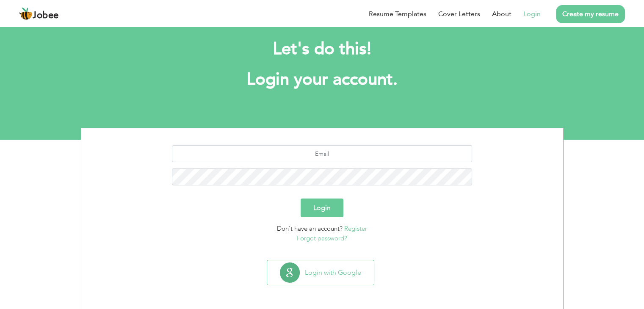  I want to click on a: Resume Templates, so click(397, 14).